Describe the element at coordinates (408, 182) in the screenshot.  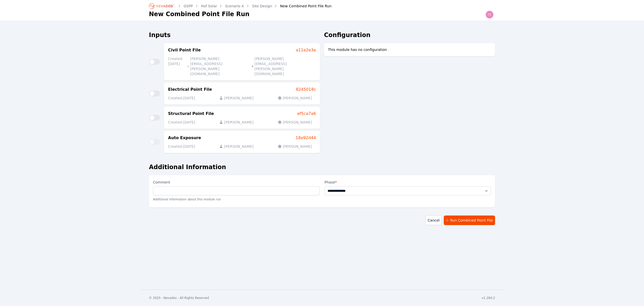
I see `label: Phase` at that location.